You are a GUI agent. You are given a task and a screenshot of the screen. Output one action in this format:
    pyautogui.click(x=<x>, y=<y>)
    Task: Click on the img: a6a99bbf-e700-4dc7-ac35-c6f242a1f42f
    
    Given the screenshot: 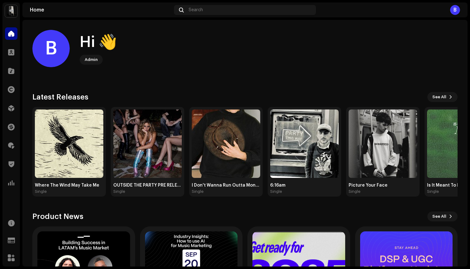 What is the action you would take?
    pyautogui.click(x=226, y=144)
    